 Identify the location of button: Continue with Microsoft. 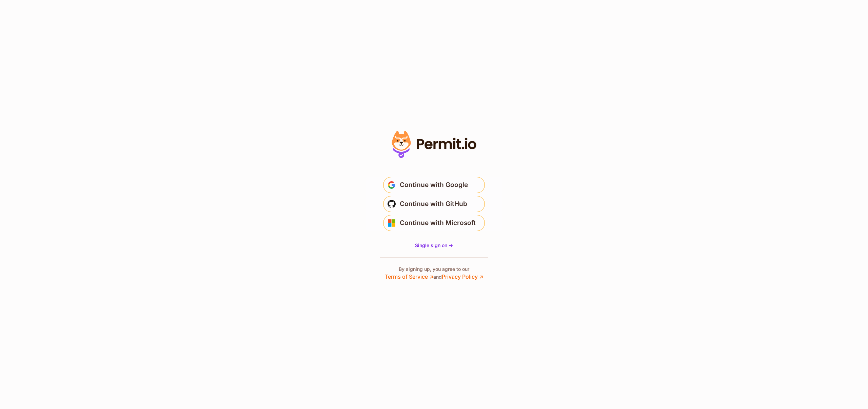
(434, 223).